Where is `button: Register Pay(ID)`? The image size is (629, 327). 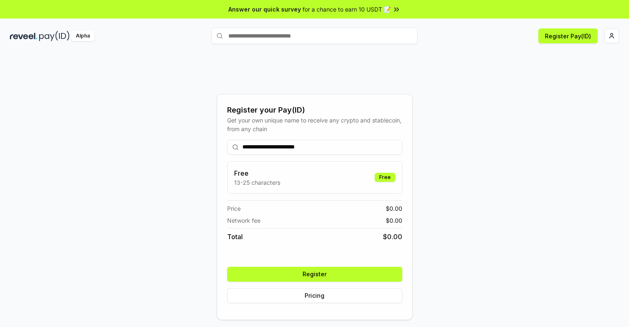
button: Register Pay(ID) is located at coordinates (568, 36).